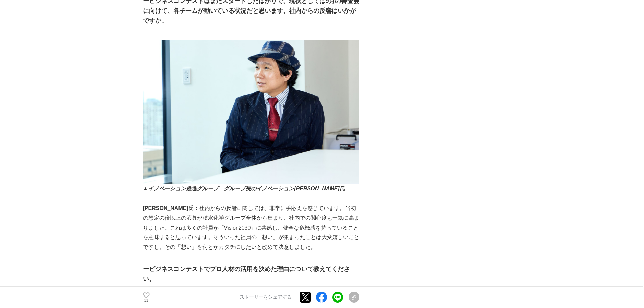  What do you see at coordinates (266, 298) in the screenshot?
I see `p: ストーリーをシェアする` at bounding box center [266, 298].